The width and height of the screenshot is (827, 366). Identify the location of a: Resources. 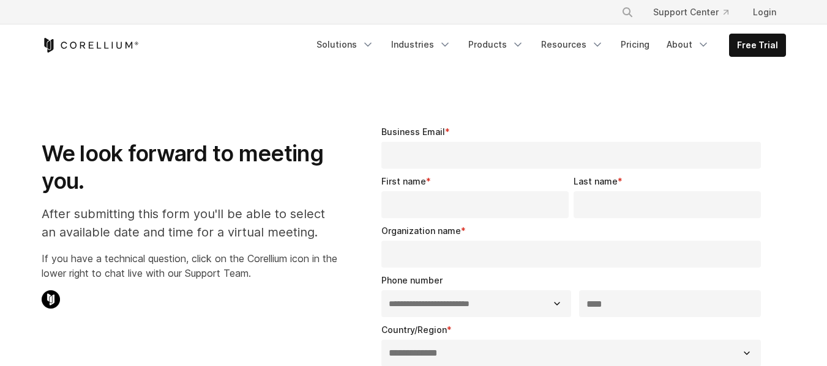
(572, 45).